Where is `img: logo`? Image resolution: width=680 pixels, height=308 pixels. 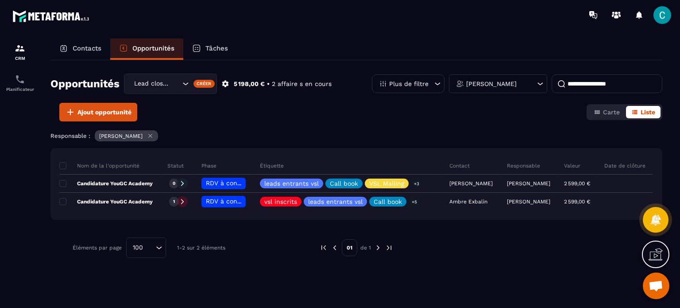
img: logo is located at coordinates (52, 16).